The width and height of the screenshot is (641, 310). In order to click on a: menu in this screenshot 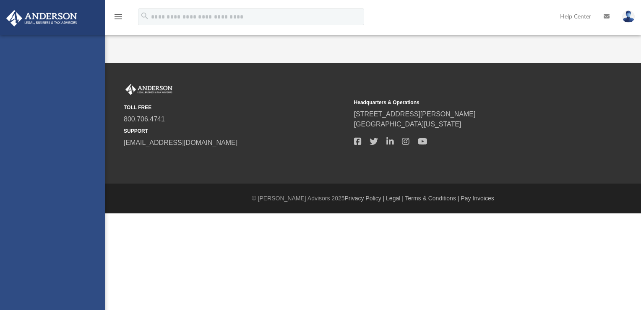, I will do `click(118, 19)`.